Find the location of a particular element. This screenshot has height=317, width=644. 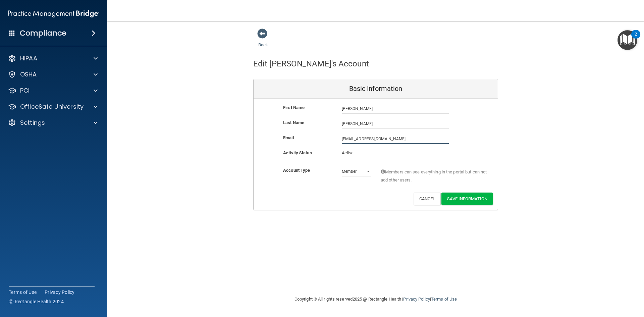

div: Basic Information is located at coordinates (376, 89).